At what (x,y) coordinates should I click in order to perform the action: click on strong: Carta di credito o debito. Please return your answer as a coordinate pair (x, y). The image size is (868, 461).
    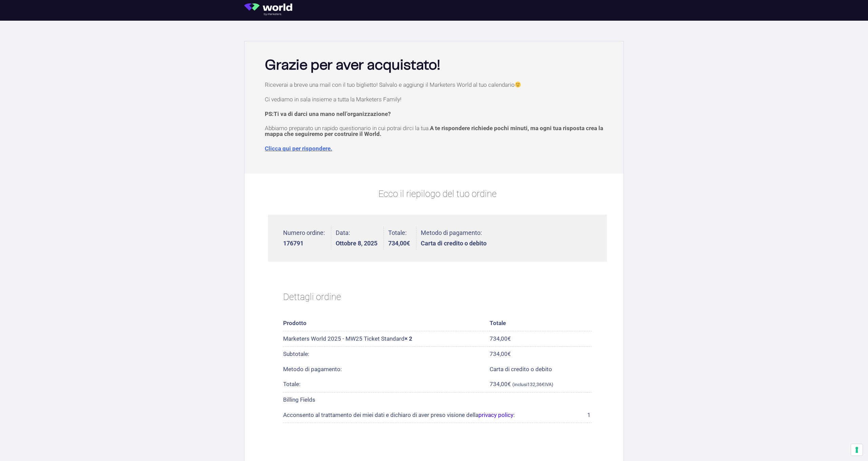
    Looking at the image, I should click on (453, 243).